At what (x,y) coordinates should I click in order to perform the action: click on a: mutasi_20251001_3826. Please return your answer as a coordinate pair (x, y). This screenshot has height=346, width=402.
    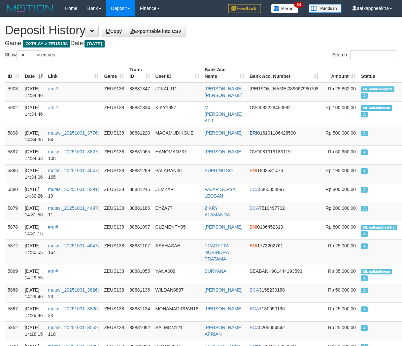
    Looking at the image, I should click on (73, 309).